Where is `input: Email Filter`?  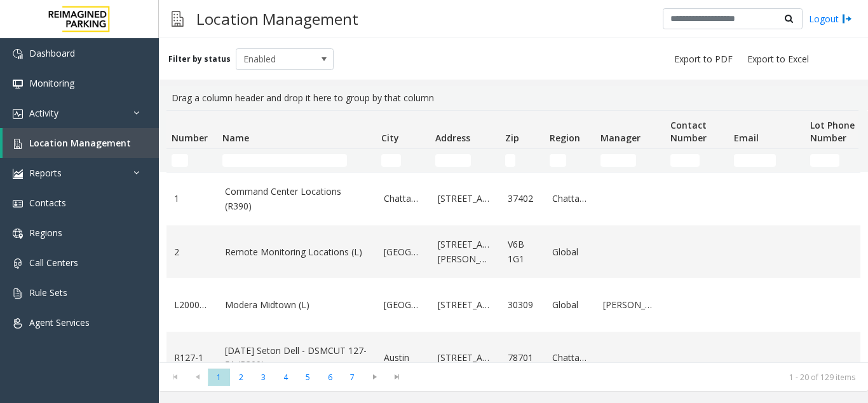 input: Email Filter is located at coordinates (754, 160).